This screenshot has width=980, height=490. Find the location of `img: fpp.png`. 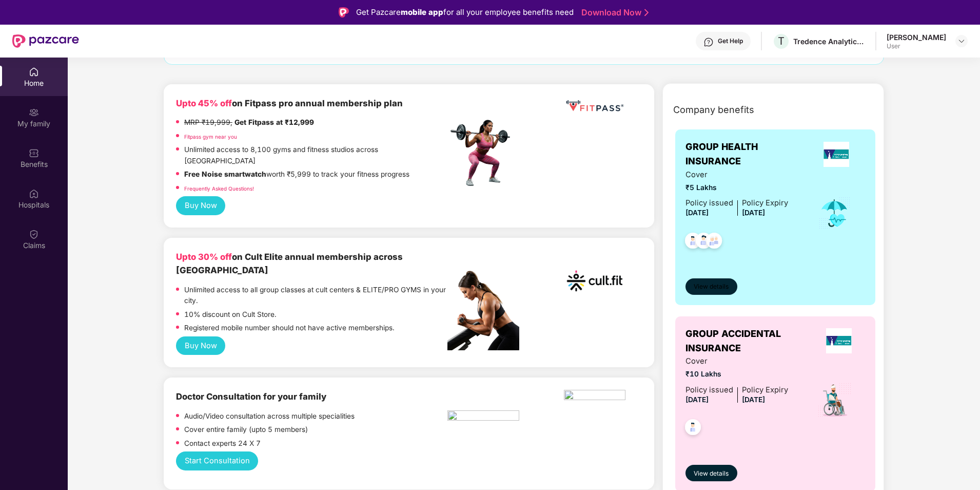

img: fpp.png is located at coordinates (483, 153).